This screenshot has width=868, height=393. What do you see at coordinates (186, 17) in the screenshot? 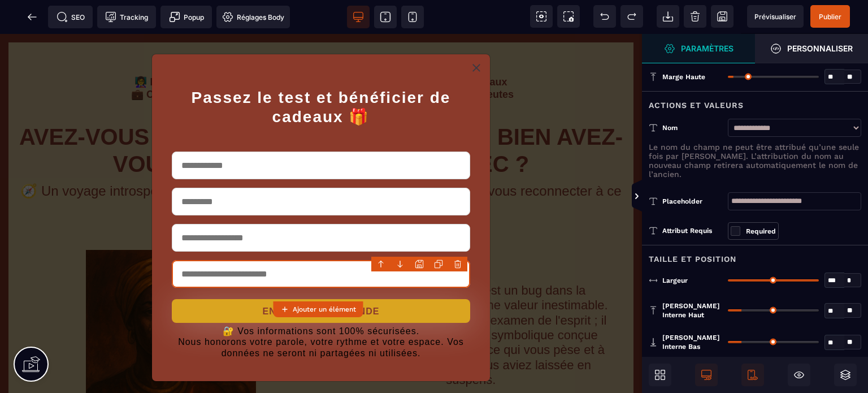
I see `span: Popup` at bounding box center [186, 17].